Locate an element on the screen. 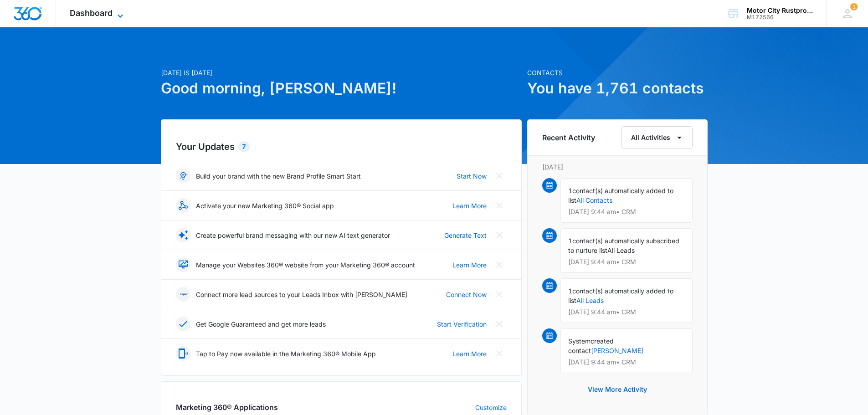 Image resolution: width=868 pixels, height=415 pixels. div: 7 is located at coordinates (244, 147).